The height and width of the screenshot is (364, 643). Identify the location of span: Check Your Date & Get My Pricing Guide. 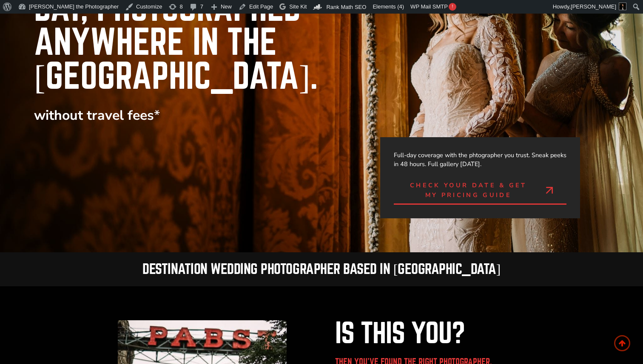
(469, 190).